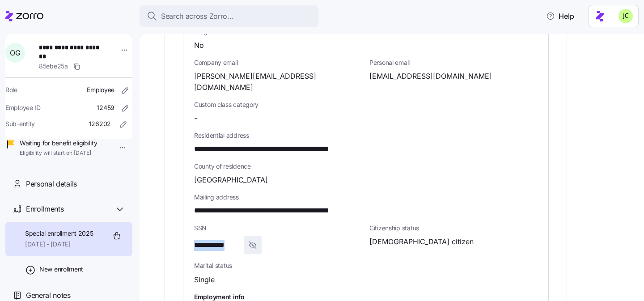 Image resolution: width=644 pixels, height=301 pixels. I want to click on span: SSN, so click(278, 228).